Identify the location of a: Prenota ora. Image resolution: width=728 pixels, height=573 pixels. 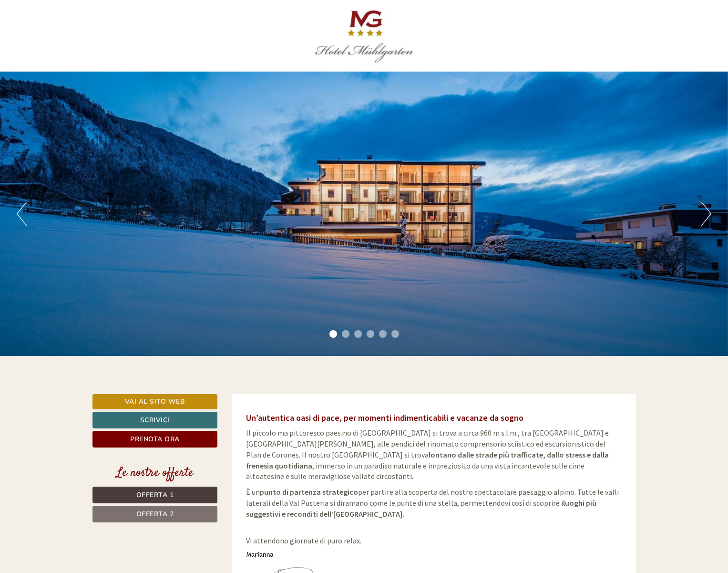
(155, 439).